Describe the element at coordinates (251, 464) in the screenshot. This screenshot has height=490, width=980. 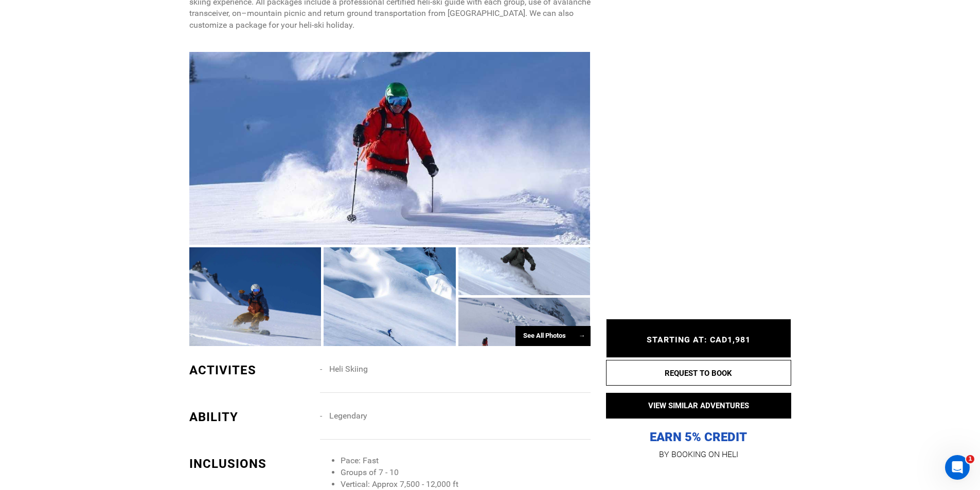
I see `div: INCLUSIONS` at that location.